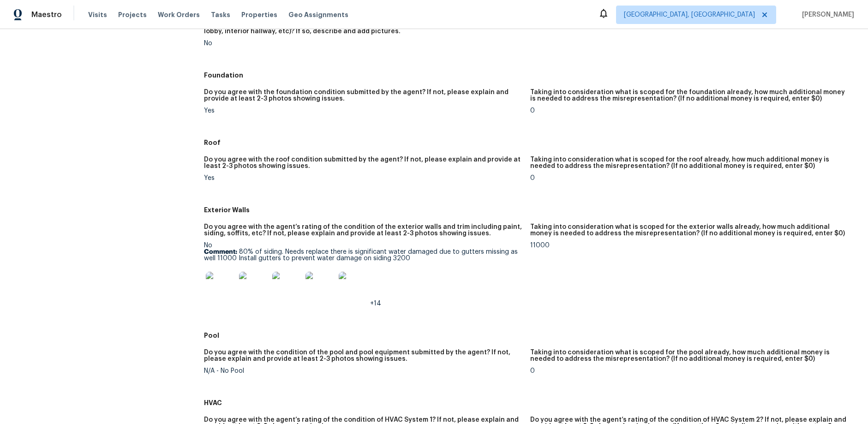  Describe the element at coordinates (689, 356) in the screenshot. I see `h5: Taking into consideration what is scoped for the pool already, how much additional money is neede...` at that location.